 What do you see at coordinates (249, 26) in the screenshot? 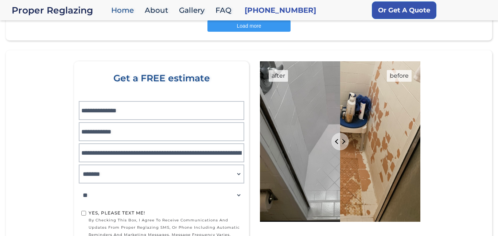
I see `button: Load more posts` at bounding box center [249, 26].